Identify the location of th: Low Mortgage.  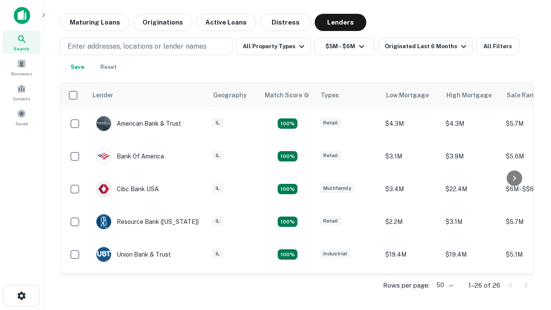
(411, 95).